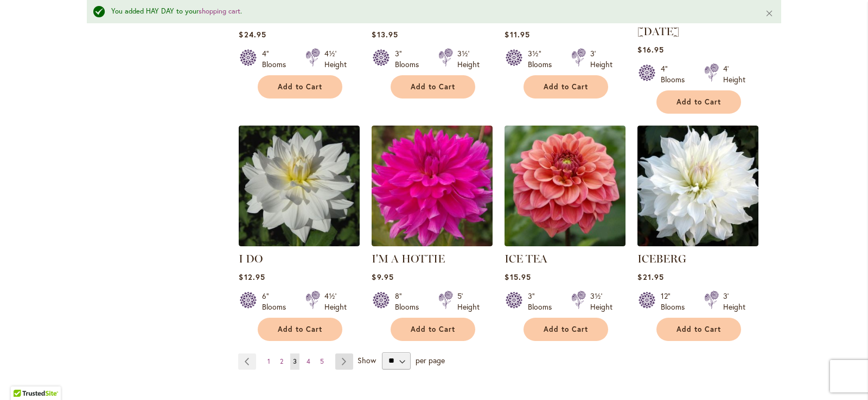 Image resolution: width=868 pixels, height=400 pixels. I want to click on span: $16.95, so click(650, 49).